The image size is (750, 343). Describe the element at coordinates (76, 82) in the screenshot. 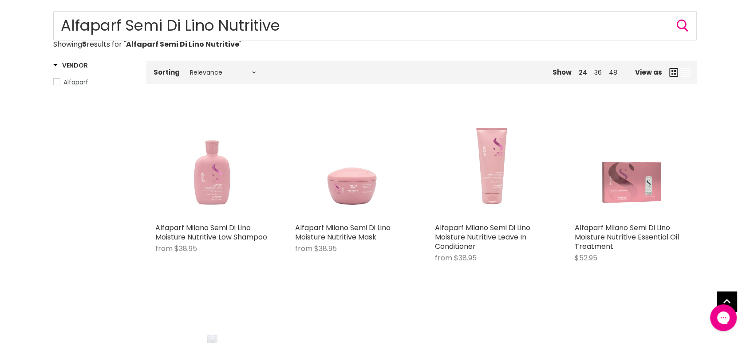

I see `span: Alfaparf` at that location.